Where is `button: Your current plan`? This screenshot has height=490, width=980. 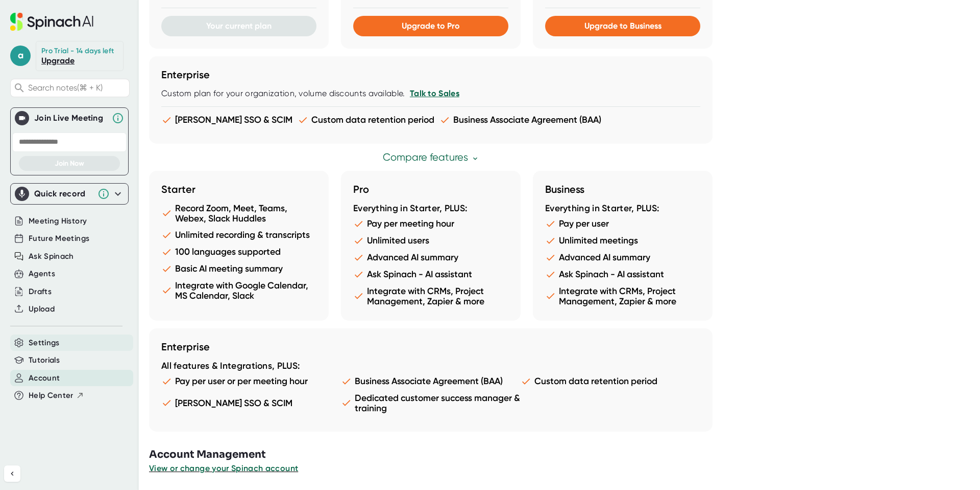
button: Your current plan is located at coordinates (239, 26).